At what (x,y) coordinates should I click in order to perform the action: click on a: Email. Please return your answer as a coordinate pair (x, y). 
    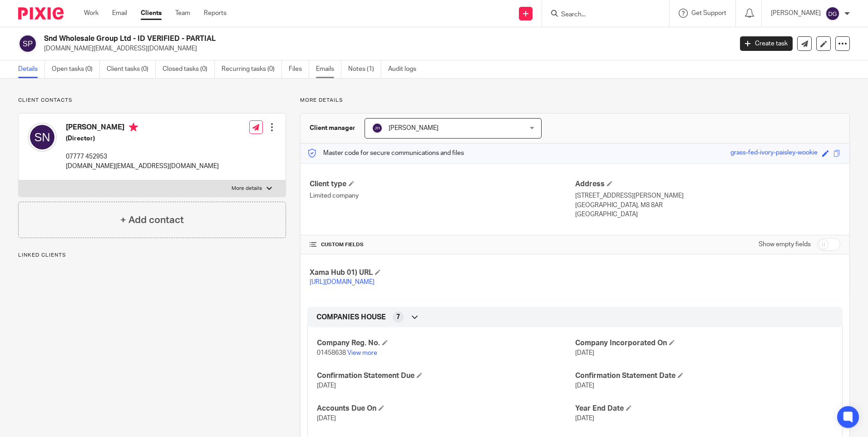
    Looking at the image, I should click on (119, 13).